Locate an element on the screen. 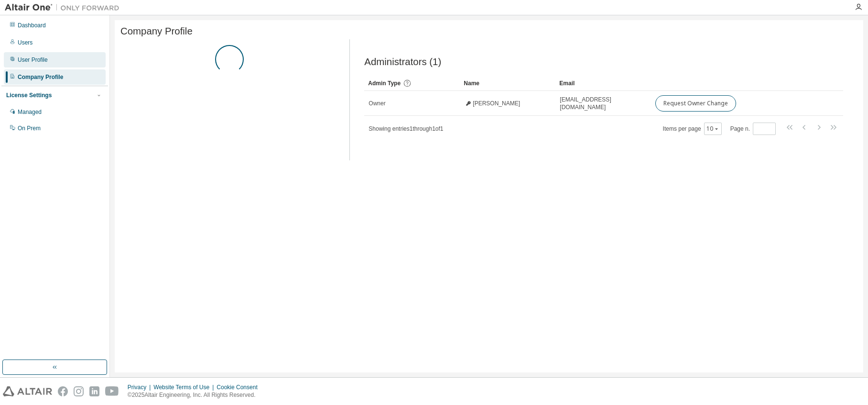  span: Owner is located at coordinates (376, 103).